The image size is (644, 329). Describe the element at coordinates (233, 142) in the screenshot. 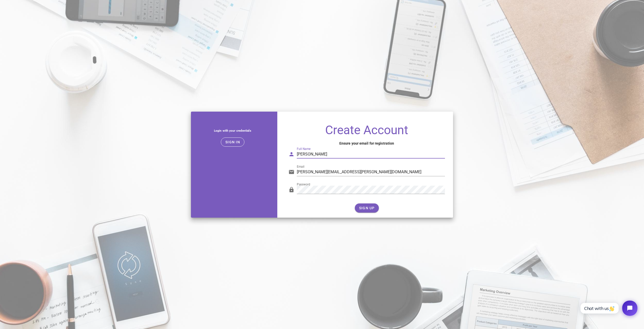

I see `span: Sign in` at that location.